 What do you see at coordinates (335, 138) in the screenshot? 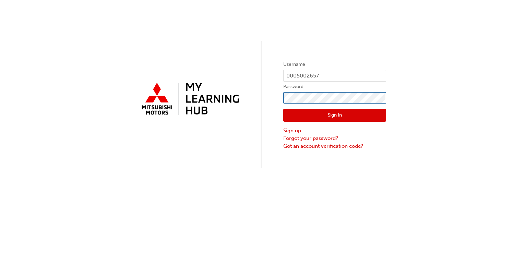
I see `a: Forgot your password?` at bounding box center [335, 138].